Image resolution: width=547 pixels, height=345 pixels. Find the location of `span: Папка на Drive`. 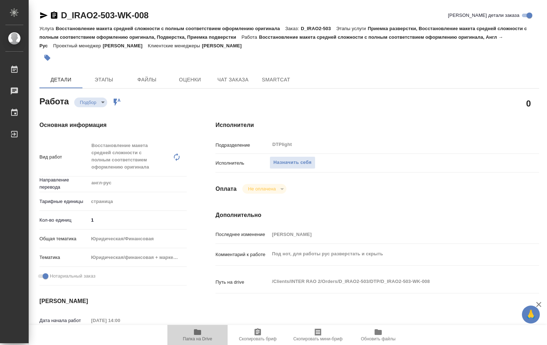

span: Папка на Drive is located at coordinates (197, 338).